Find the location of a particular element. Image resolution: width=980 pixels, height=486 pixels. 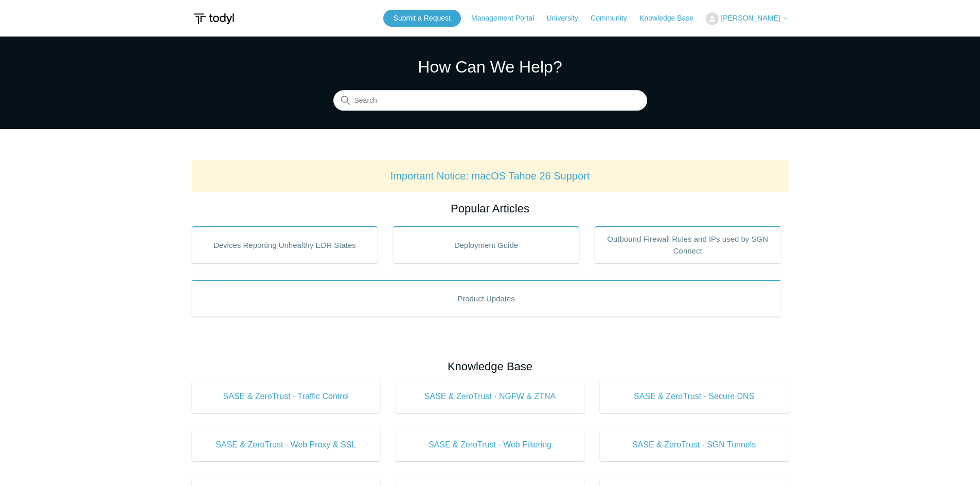

a: SASE & ZeroTrust - Secure DNS is located at coordinates (694, 396).